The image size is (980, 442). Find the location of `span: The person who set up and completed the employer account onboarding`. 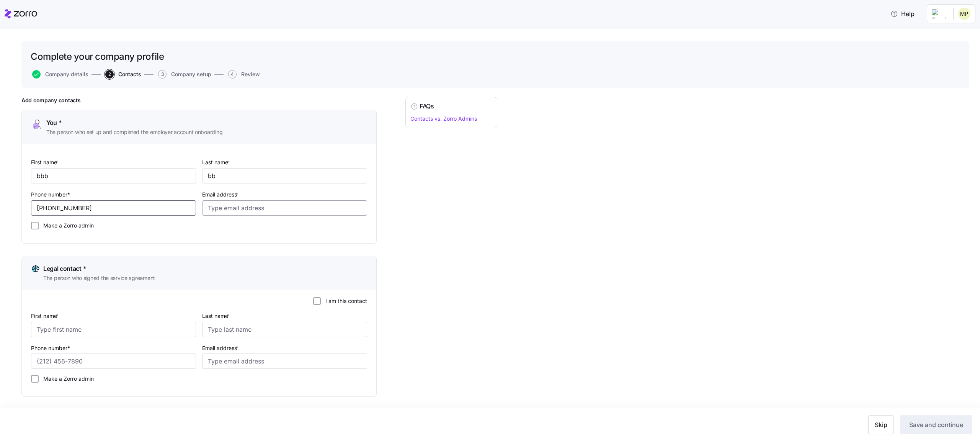

span: The person who set up and completed the employer account onboarding is located at coordinates (134, 133).